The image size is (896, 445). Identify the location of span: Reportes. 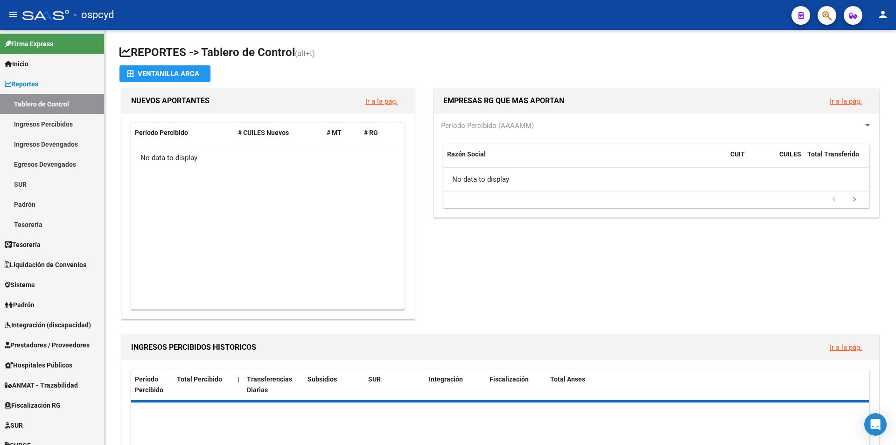
(21, 84).